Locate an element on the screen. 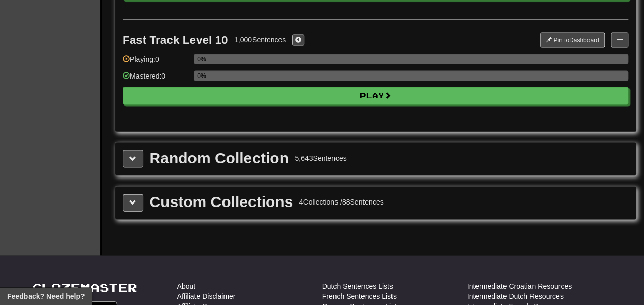 The width and height of the screenshot is (644, 305). div: Mastered: 0 is located at coordinates (156, 79).